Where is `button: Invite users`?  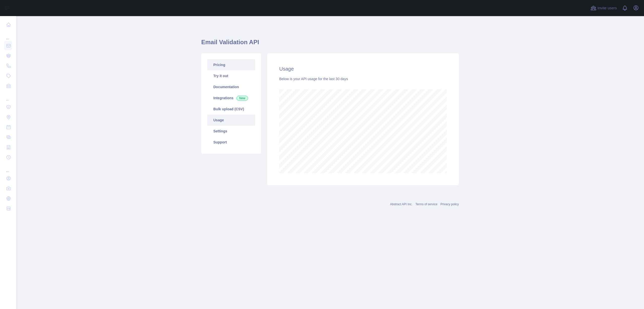 button: Invite users is located at coordinates (603, 8).